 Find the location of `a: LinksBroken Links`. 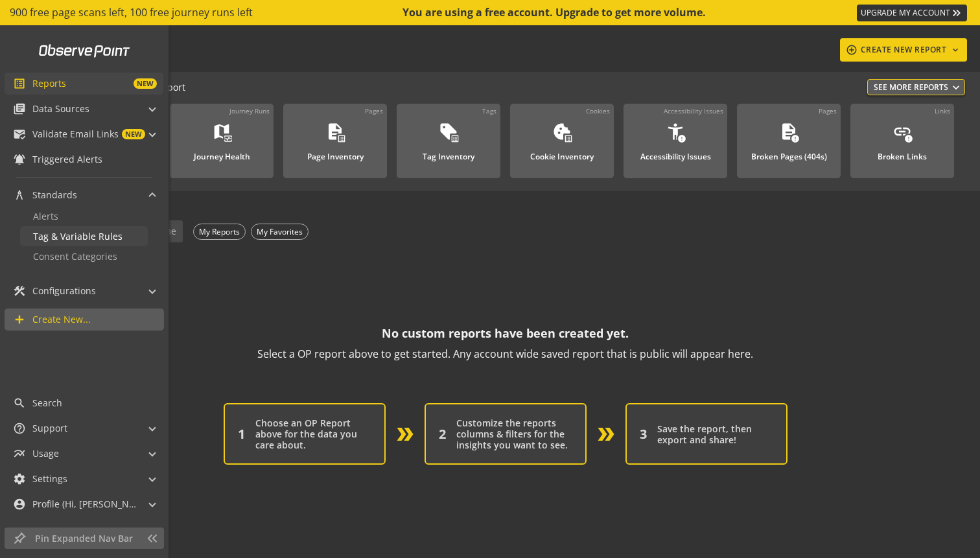

a: LinksBroken Links is located at coordinates (902, 141).